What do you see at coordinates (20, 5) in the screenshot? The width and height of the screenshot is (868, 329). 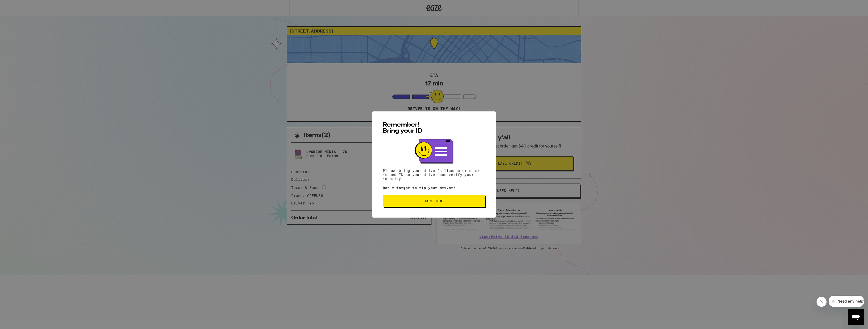 I see `span: Hi. Need any help?` at bounding box center [20, 5].